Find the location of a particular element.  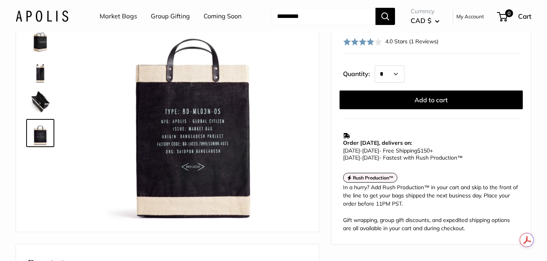

span: $150 is located at coordinates (424, 151).